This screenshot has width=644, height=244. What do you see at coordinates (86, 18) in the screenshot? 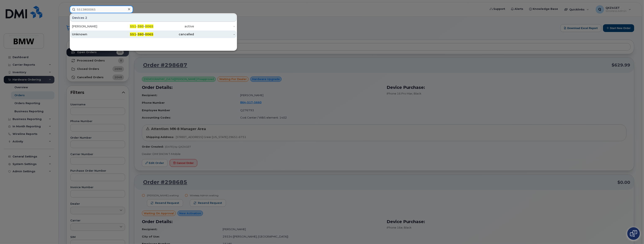
I see `span: 2` at bounding box center [86, 18].